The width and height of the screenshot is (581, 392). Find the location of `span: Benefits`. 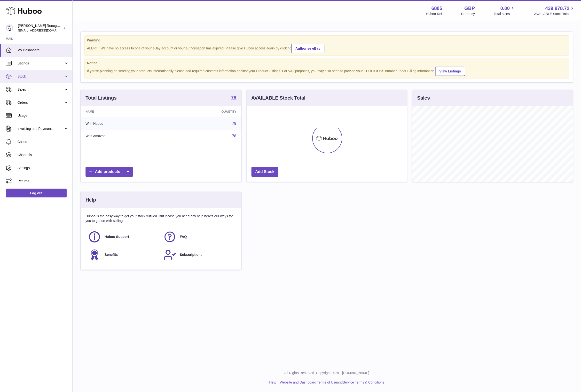

span: Benefits is located at coordinates (111, 254).